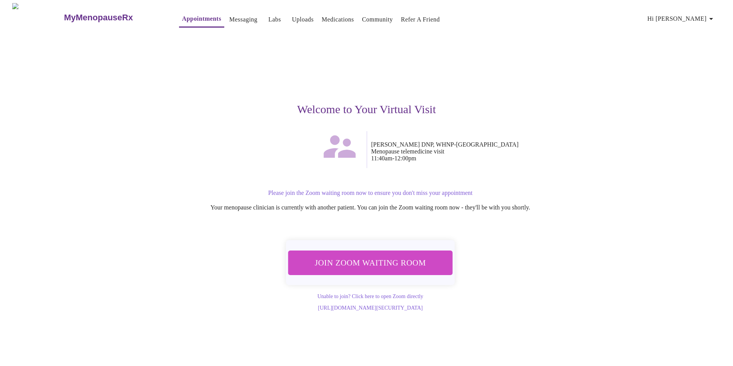  What do you see at coordinates (338, 20) in the screenshot?
I see `button: Medications` at bounding box center [338, 20].